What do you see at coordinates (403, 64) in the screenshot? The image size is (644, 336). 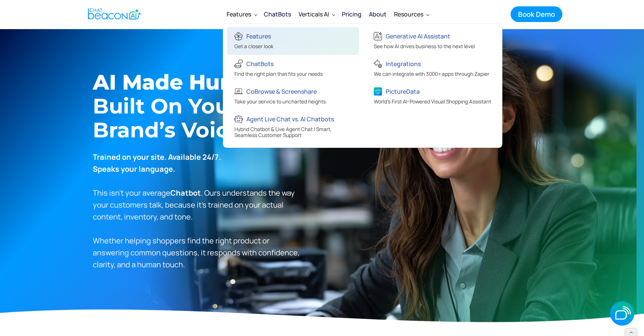 I see `div: Integrations` at bounding box center [403, 64].